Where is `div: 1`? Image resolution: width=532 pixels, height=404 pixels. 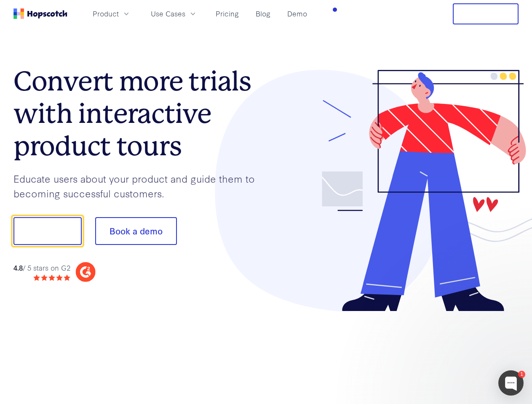 div: 1 is located at coordinates (522, 375).